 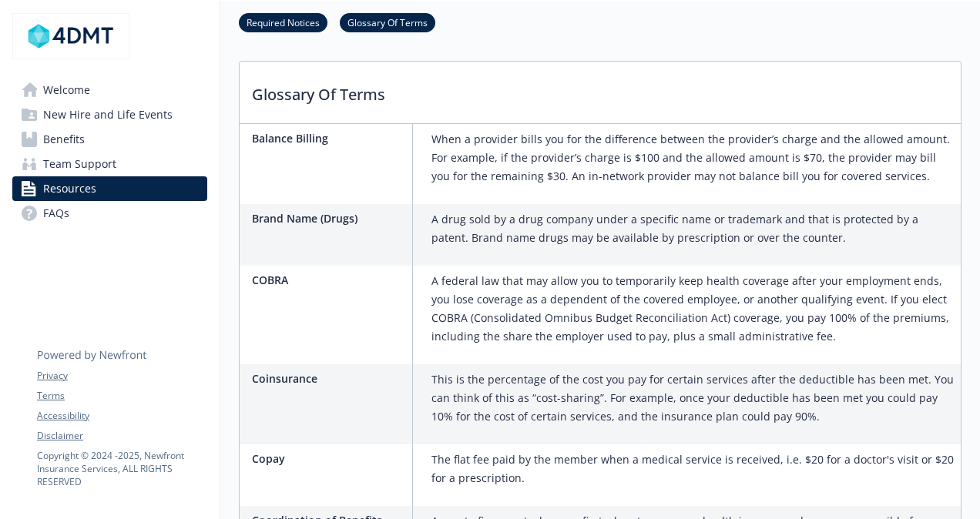 What do you see at coordinates (692, 229) in the screenshot?
I see `p: A drug sold by a drug company under a specific name or trademark and that is protected by a paten...` at bounding box center [692, 229].